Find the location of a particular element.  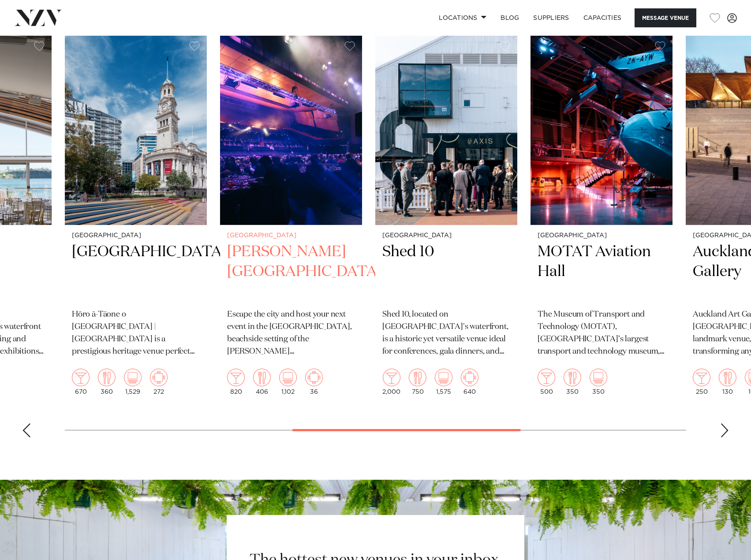

h2: Shed 10 is located at coordinates (446, 271).